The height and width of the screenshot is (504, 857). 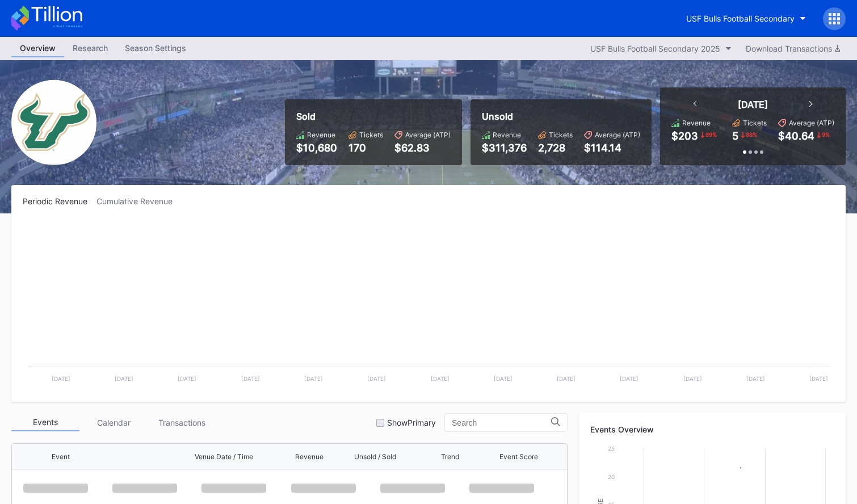 What do you see at coordinates (411, 422) in the screenshot?
I see `div: Show Primary` at bounding box center [411, 422].